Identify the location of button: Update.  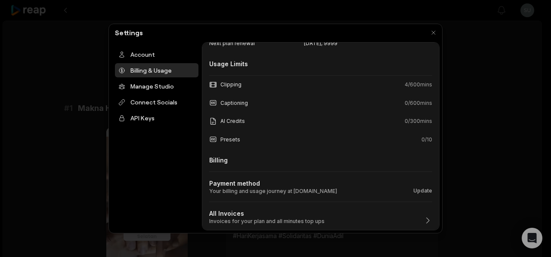
(423, 191).